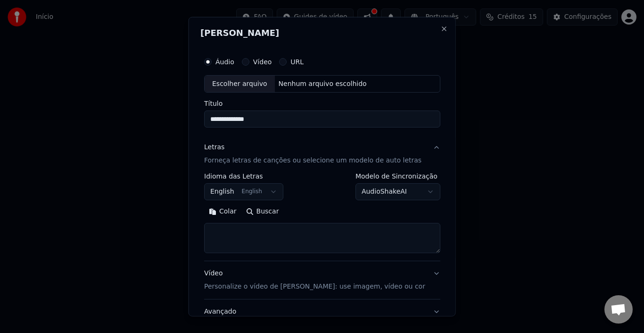 Image resolution: width=644 pixels, height=333 pixels. Describe the element at coordinates (223, 212) in the screenshot. I see `button: Colar` at that location.